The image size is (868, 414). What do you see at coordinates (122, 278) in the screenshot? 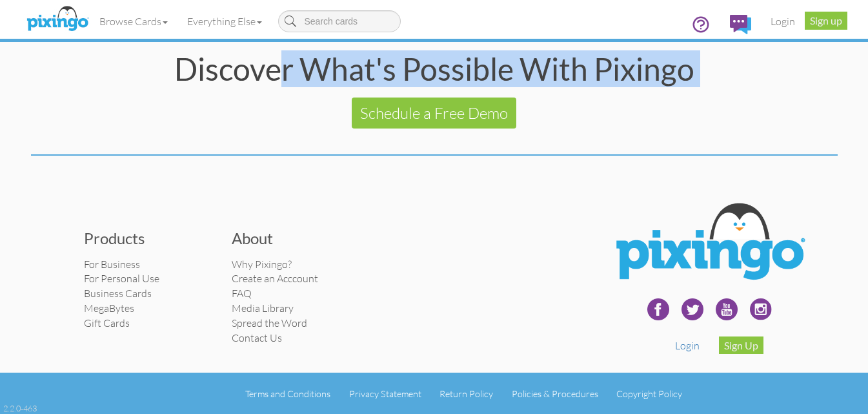
I see `a: For Personal Use` at bounding box center [122, 278].